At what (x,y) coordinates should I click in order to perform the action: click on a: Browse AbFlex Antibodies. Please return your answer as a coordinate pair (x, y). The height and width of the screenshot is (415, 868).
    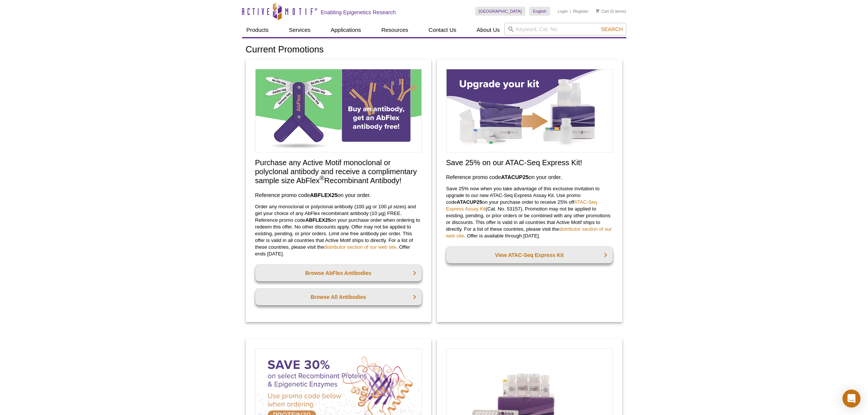
    Looking at the image, I should click on (339, 273).